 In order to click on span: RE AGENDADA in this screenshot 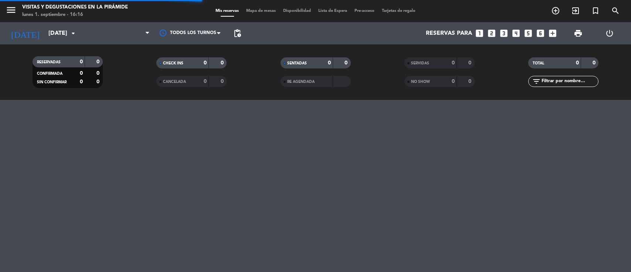, I will do `click(301, 82)`.